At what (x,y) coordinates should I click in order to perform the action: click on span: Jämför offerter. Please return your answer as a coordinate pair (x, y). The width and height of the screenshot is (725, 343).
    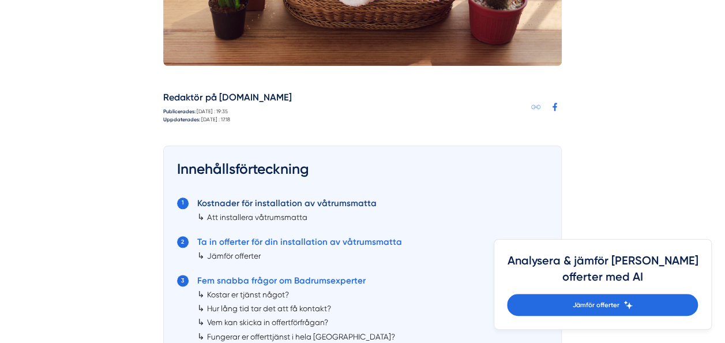
    Looking at the image, I should click on (595, 305).